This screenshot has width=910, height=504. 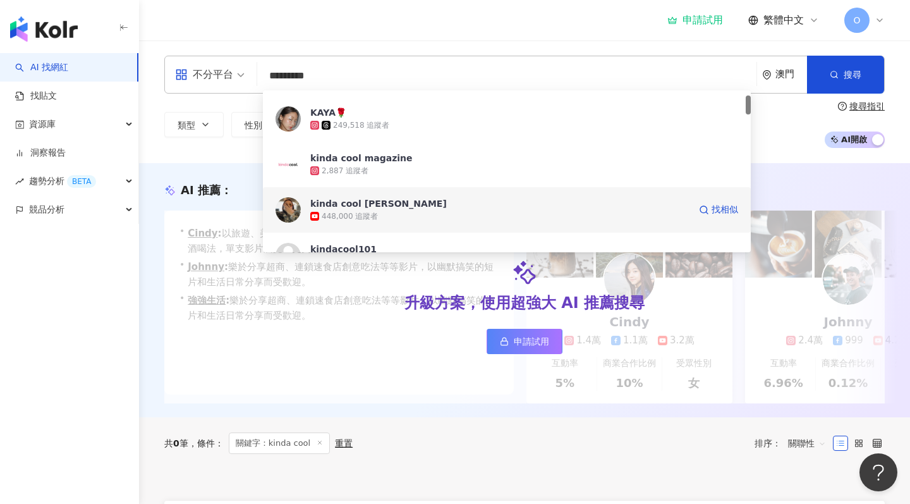 I want to click on span: question-circle, so click(x=843, y=106).